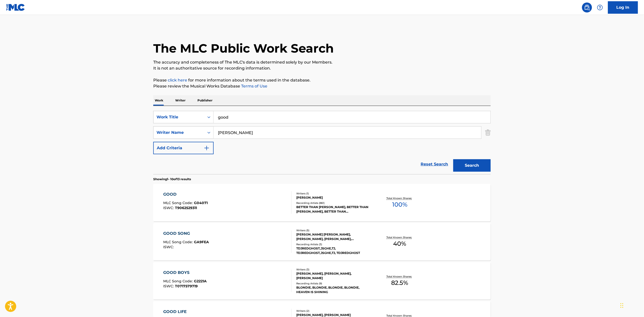 This screenshot has width=644, height=317. What do you see at coordinates (179, 133) in the screenshot?
I see `div: Writer Name` at bounding box center [179, 133].